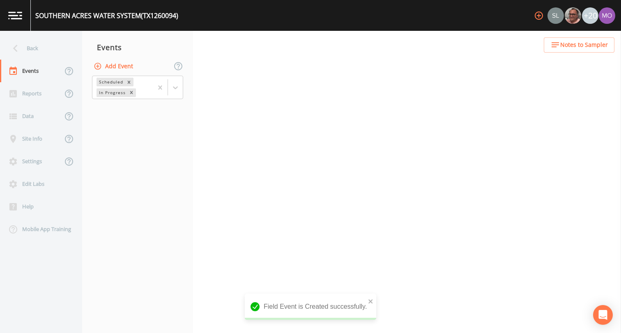  I want to click on img: e2d790fa78825a4bb76dcb6ab311d44c, so click(573, 16).